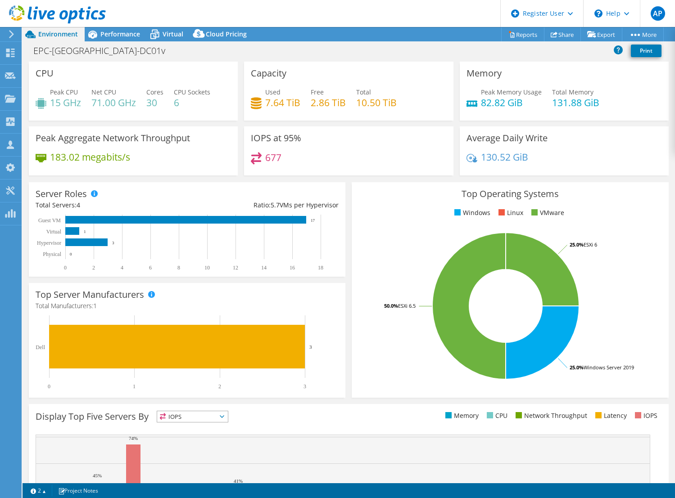 The width and height of the screenshot is (675, 498). What do you see at coordinates (61, 194) in the screenshot?
I see `h3: Server Roles` at bounding box center [61, 194].